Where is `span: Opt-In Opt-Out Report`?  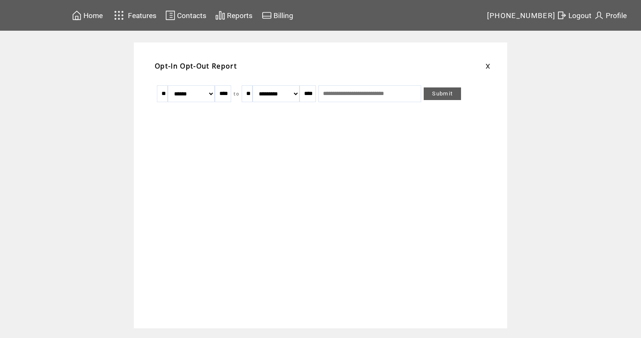
span: Opt-In Opt-Out Report is located at coordinates (196, 66).